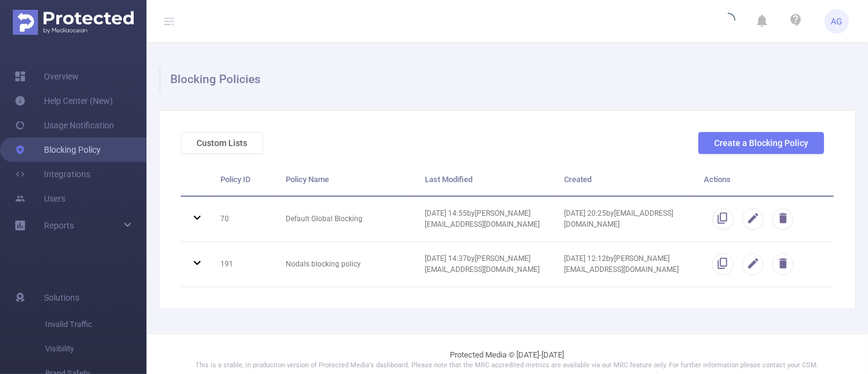 Image resolution: width=868 pixels, height=374 pixels. What do you see at coordinates (728, 21) in the screenshot?
I see `i: icon: loading` at bounding box center [728, 21].